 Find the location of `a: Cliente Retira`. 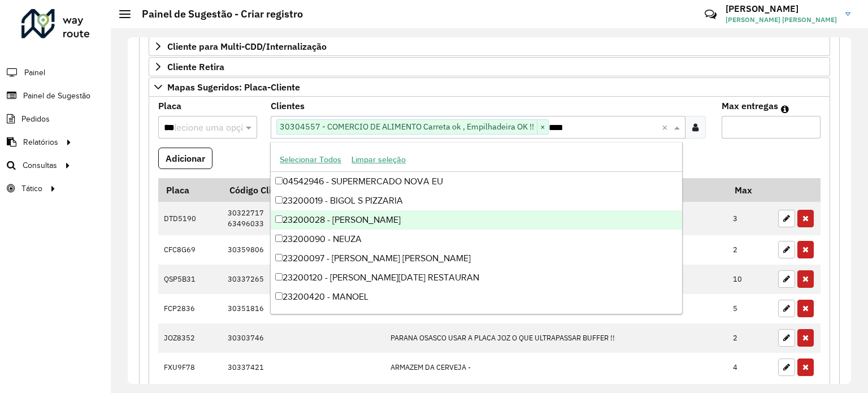

a: Cliente Retira is located at coordinates (490, 67).